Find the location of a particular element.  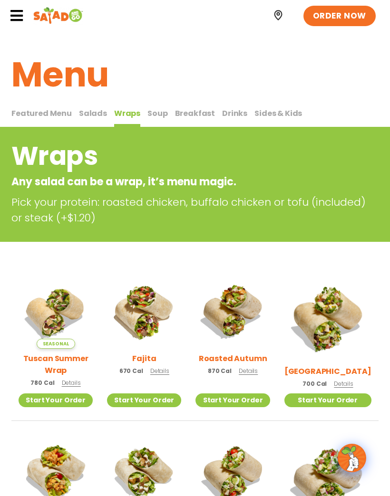

span: ORDER NOW is located at coordinates (340, 16).